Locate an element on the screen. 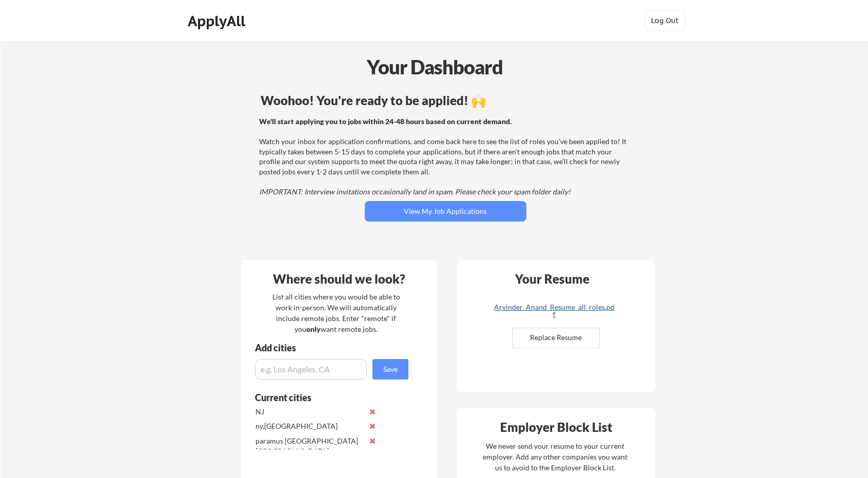  a: Arvinder_Anand_Resume_all_roles.pdf is located at coordinates (554, 311).